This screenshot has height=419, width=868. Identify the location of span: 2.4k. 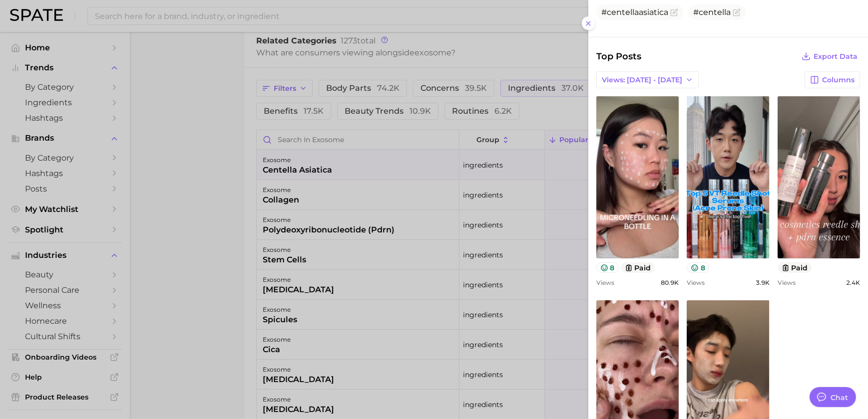
(853, 283).